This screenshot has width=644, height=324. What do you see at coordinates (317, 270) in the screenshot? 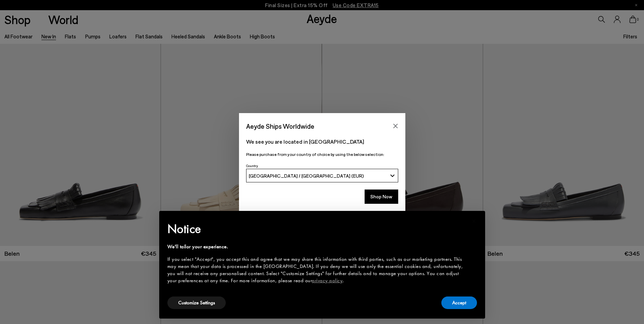
I see `div: If you select "Accept", you accept this and agree that we may share this information with third p...` at bounding box center [317, 270].